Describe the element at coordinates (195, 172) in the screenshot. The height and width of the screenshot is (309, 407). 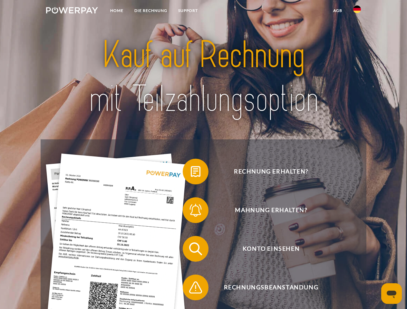
I see `img: qb_bill.svg` at that location.